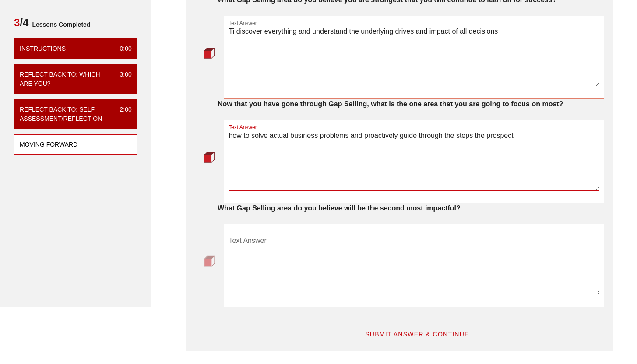  Describe the element at coordinates (66, 114) in the screenshot. I see `div: Reflect back to: Self Assessment/Reflection` at that location.